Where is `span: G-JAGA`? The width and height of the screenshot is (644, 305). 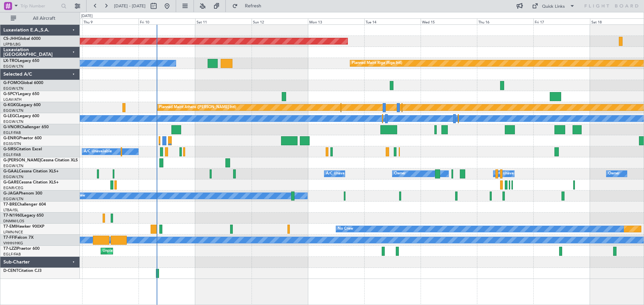
span: G-JAGA is located at coordinates (11, 194).